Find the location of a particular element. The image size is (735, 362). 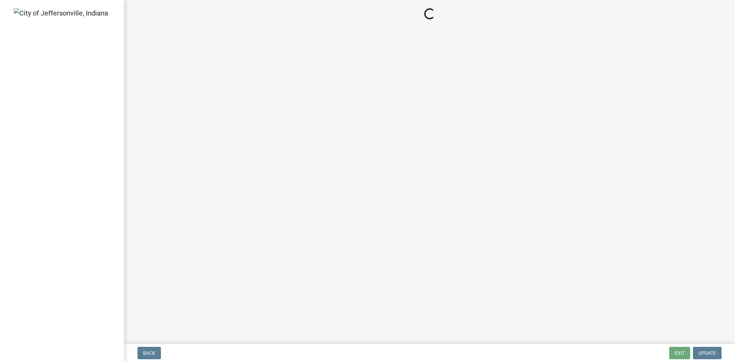

span: Back is located at coordinates (149, 353).